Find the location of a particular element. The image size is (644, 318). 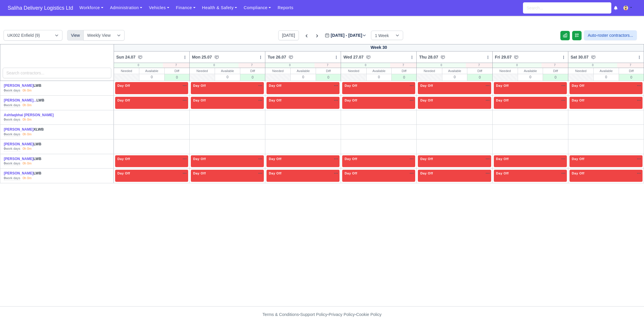

a: Terms & Conditions is located at coordinates (280, 314).